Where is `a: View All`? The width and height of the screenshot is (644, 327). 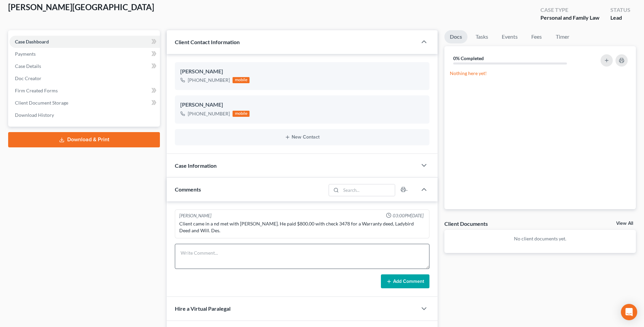
a: View All is located at coordinates (625, 223).